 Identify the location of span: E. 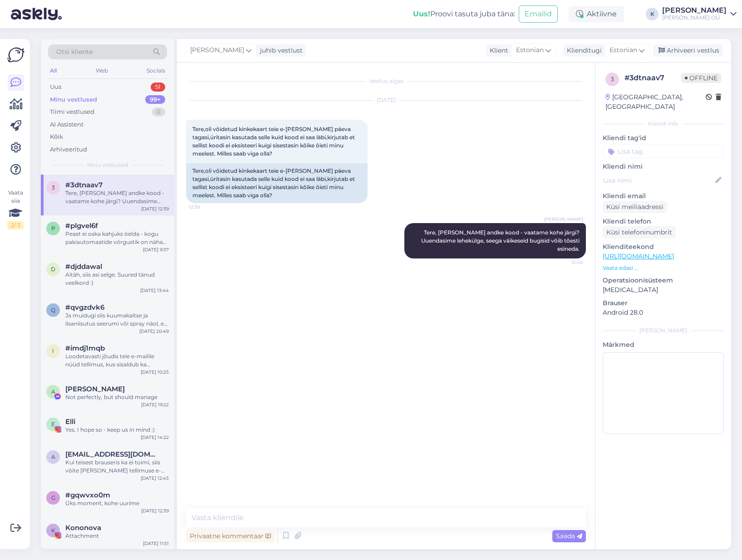
(53, 424).